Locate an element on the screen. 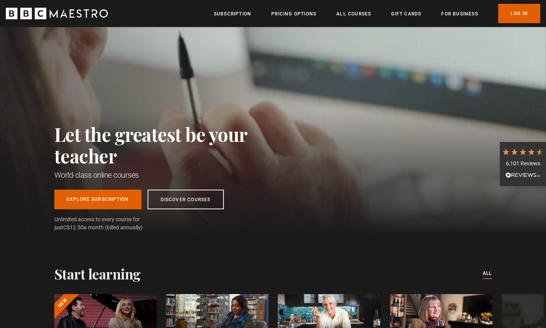 The image size is (546, 328). h1: World-class online courses is located at coordinates (168, 175).